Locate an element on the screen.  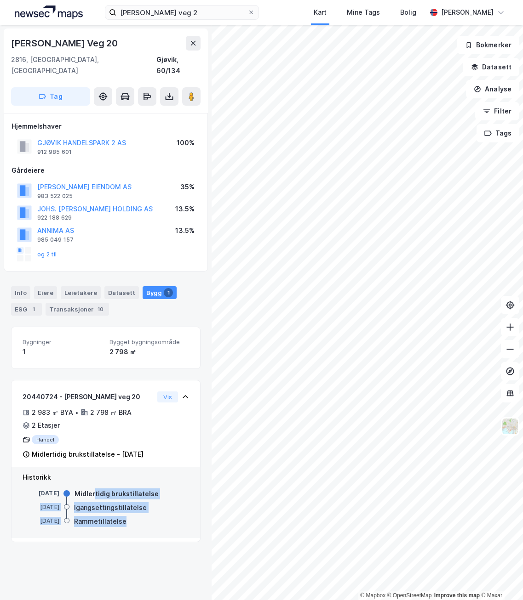
span: Bygget bygningsområde is located at coordinates (149, 342).